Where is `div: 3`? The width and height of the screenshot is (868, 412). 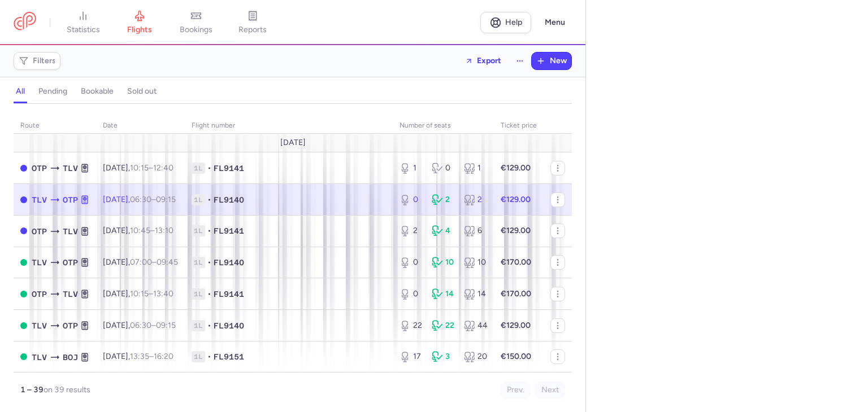
div: 3 is located at coordinates (443, 357).